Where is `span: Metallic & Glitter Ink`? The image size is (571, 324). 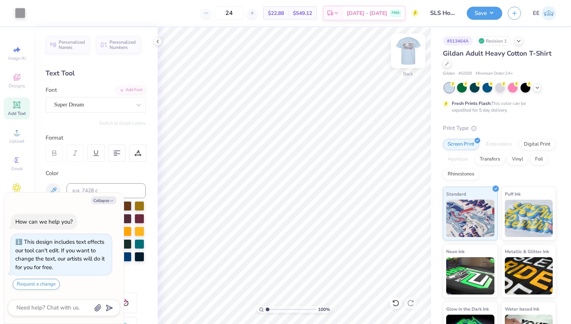
span: Metallic & Glitter Ink is located at coordinates (527, 251).